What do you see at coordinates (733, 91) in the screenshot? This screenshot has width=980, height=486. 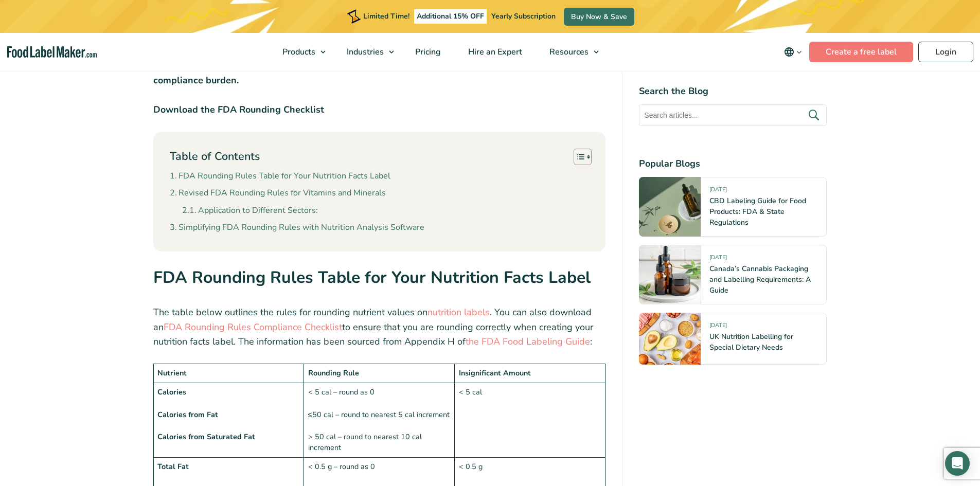 I see `h4: Search the Blog` at bounding box center [733, 91].